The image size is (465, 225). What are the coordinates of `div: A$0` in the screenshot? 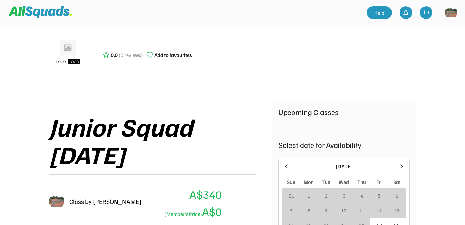 It's located at (192, 212).